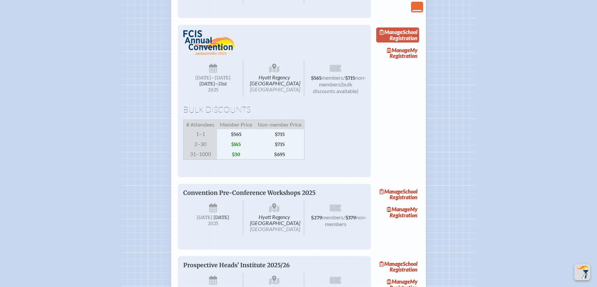 This screenshot has width=597, height=287. What do you see at coordinates (316, 218) in the screenshot?
I see `span: $279` at bounding box center [316, 218].